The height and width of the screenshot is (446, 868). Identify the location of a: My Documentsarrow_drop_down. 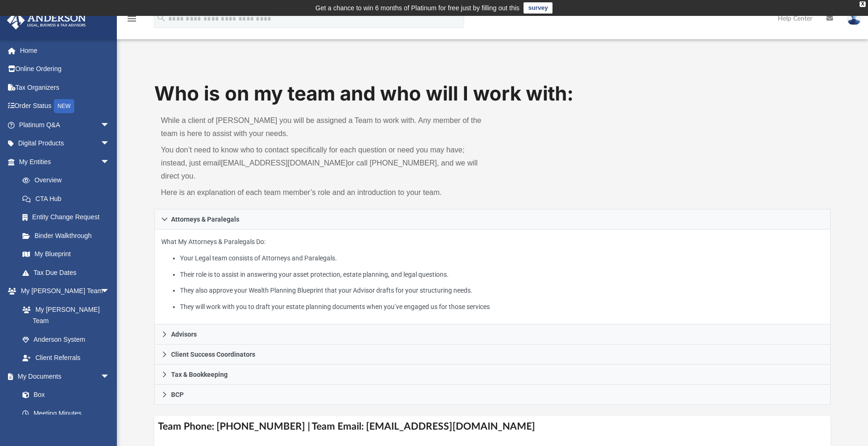
(63, 376).